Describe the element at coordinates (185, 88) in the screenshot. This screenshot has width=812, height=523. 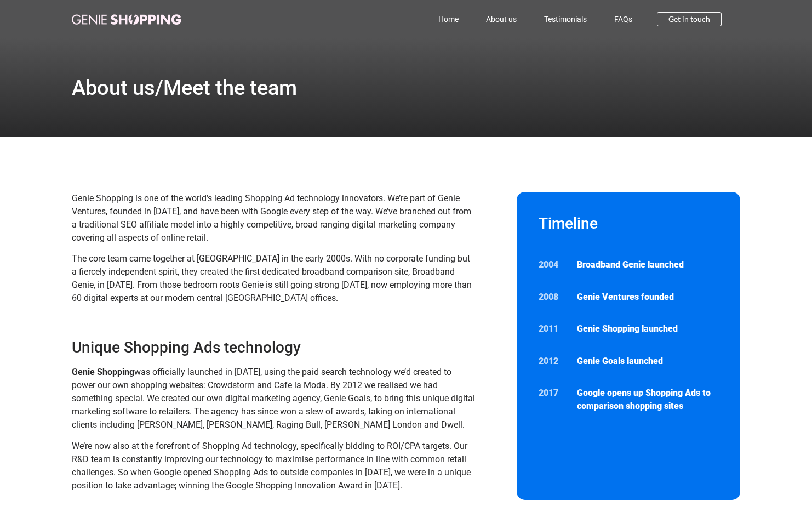
I see `h1: About us/Meet the team` at that location.